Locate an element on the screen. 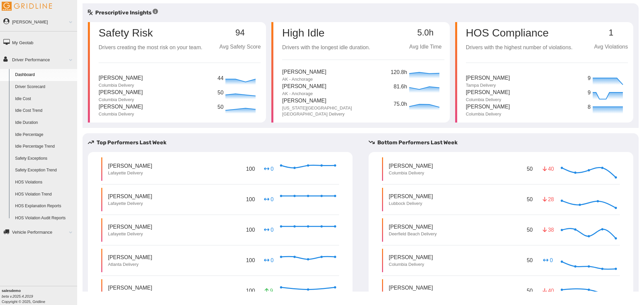  p: Drivers creating the most risk on your team. is located at coordinates (150, 48).